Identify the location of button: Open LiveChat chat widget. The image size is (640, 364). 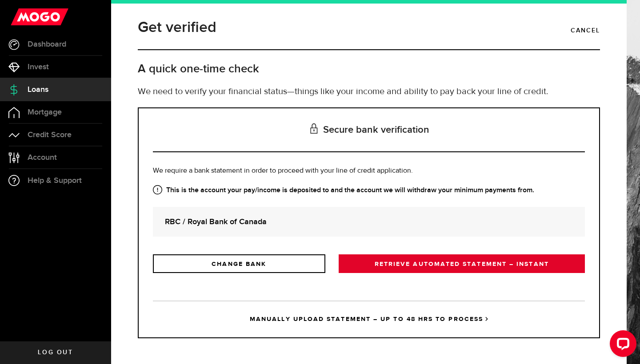
(21, 17).